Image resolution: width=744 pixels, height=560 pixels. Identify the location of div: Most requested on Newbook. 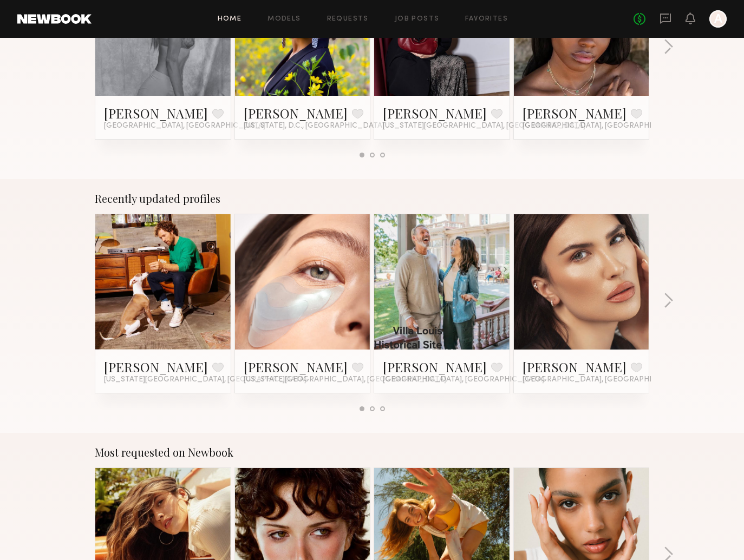
(372, 452).